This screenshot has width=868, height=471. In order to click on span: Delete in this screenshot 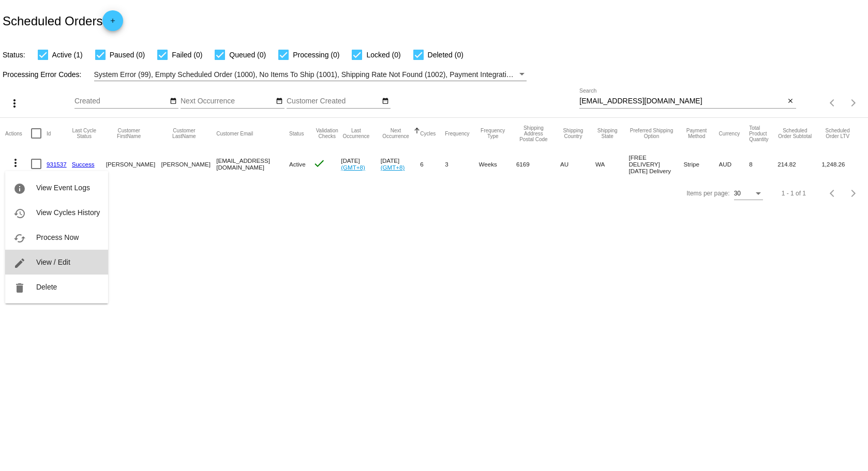, I will do `click(47, 287)`.